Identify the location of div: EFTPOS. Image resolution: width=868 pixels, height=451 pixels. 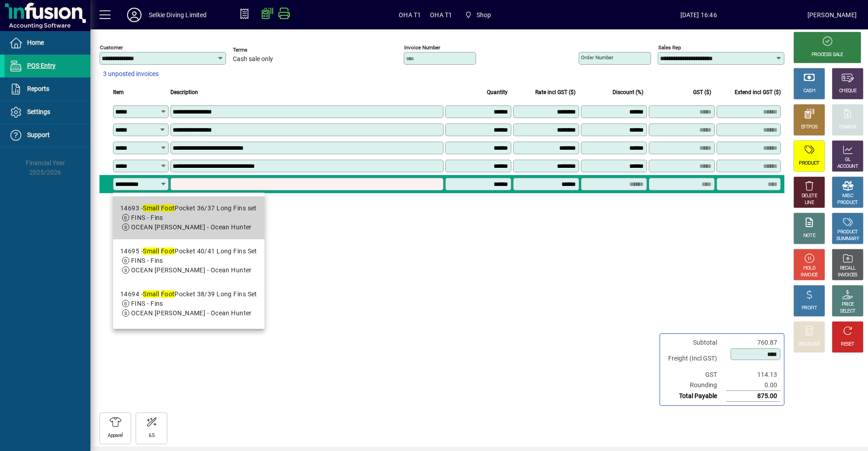
(809, 127).